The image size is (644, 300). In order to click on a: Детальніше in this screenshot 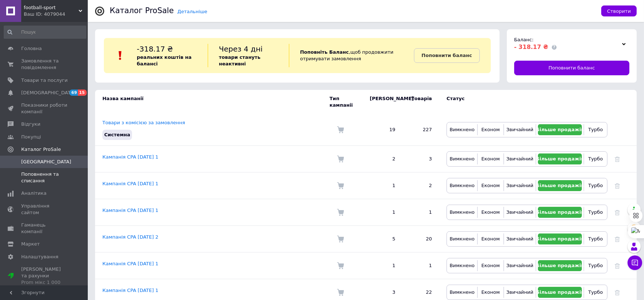, I will do `click(192, 11)`.